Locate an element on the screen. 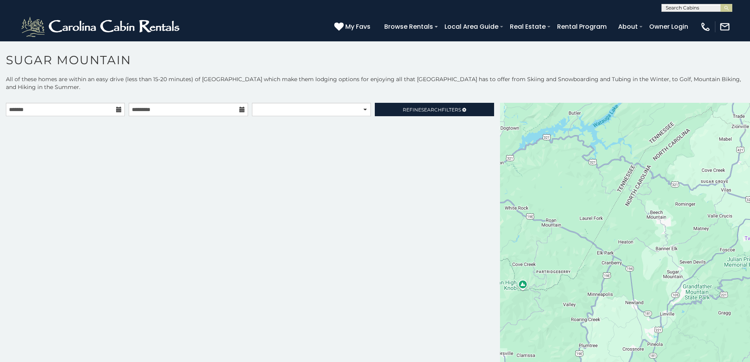 The width and height of the screenshot is (750, 362). a: RefineSearchFilters is located at coordinates (434, 109).